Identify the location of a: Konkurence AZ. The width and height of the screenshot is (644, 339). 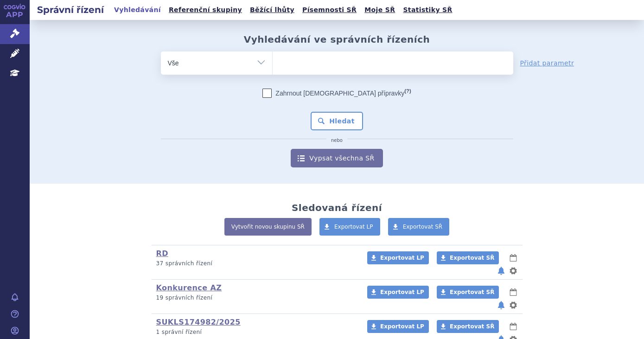
(189, 288).